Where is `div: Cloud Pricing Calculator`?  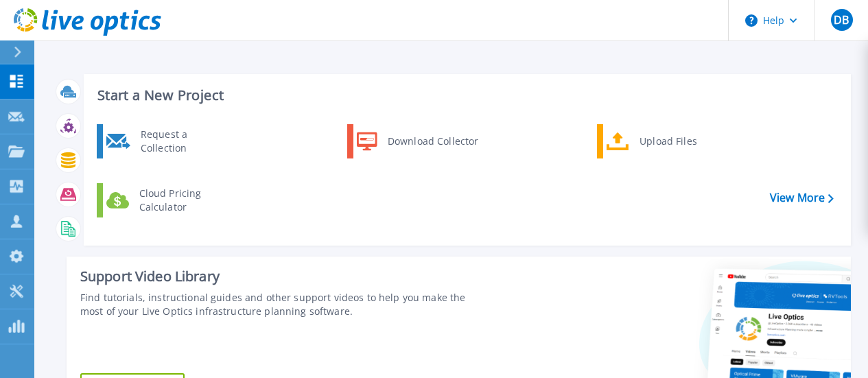
div: Cloud Pricing Calculator is located at coordinates (183, 200).